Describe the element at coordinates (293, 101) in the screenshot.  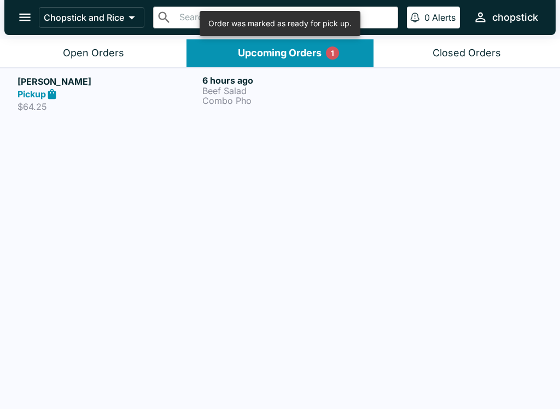
I see `p: Combo Pho` at that location.